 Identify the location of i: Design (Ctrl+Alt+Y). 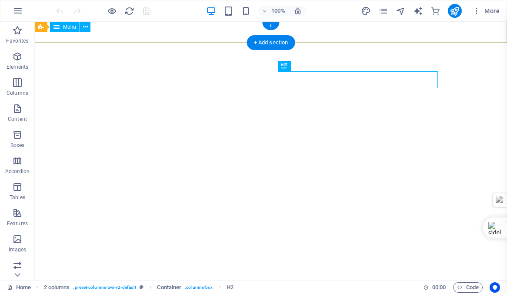
(366, 11).